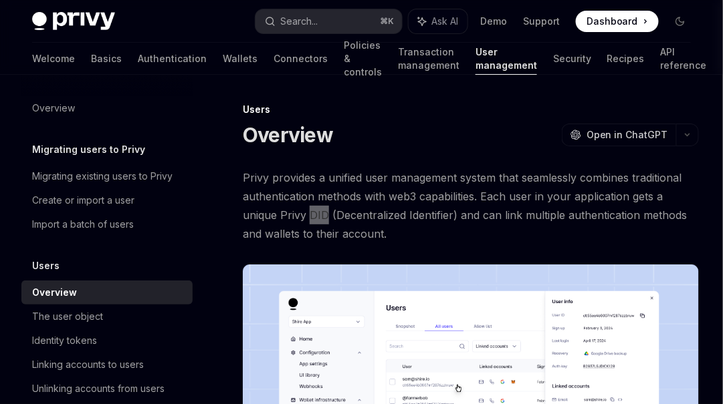 The image size is (723, 404). What do you see at coordinates (680, 21) in the screenshot?
I see `button: Toggle dark mode` at bounding box center [680, 21].